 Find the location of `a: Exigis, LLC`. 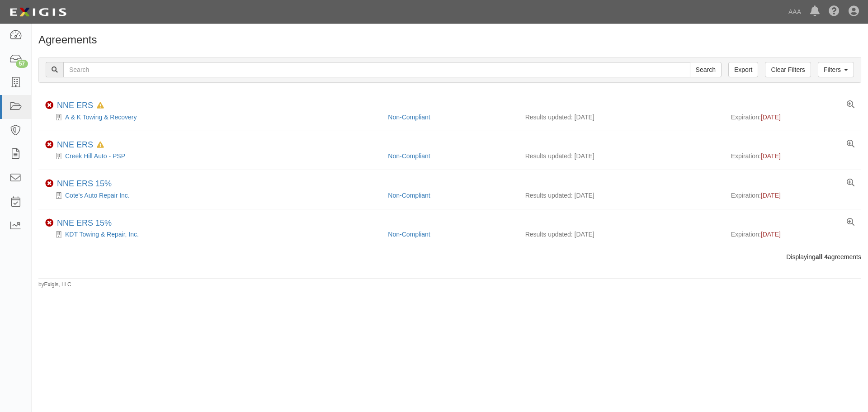

a: Exigis, LLC is located at coordinates (58, 285).